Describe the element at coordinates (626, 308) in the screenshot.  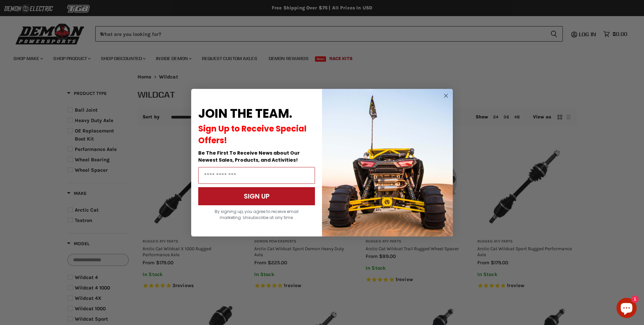
I see `inbox-online-store-chat: Shopify online store chat` at that location.